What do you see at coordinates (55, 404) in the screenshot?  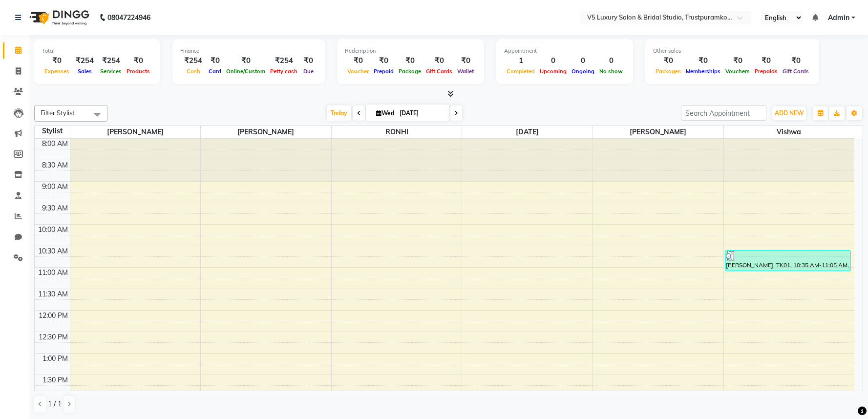 I see `span: 1 / 1` at bounding box center [55, 404].